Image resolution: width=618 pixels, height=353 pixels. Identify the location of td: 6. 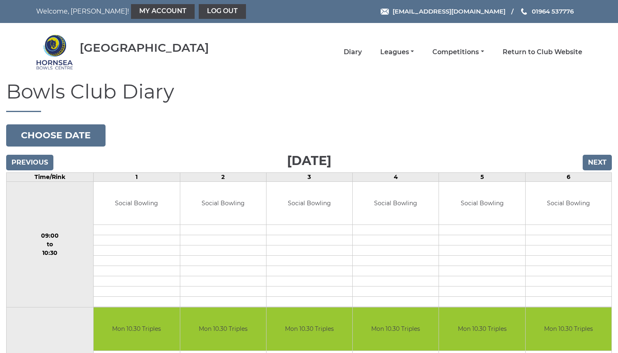
(569, 177).